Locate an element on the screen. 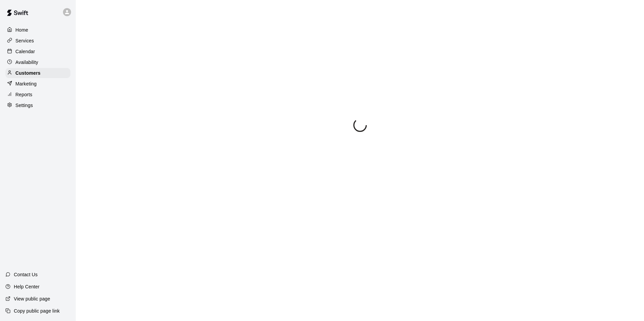 This screenshot has height=321, width=644. p: Help Center is located at coordinates (26, 287).